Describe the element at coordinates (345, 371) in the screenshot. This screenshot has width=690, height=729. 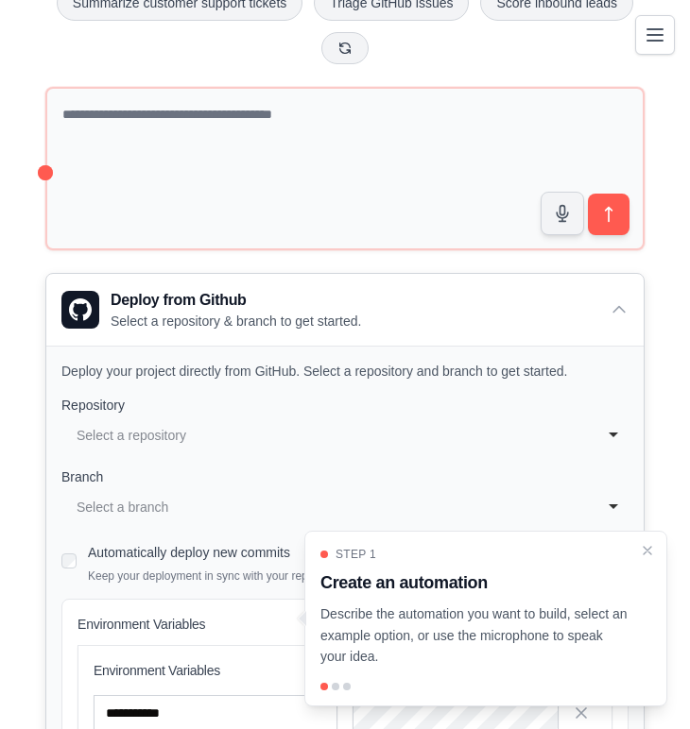
I see `p: Deploy your project directly from GitHub. Select a repository and branch to get started.` at that location.